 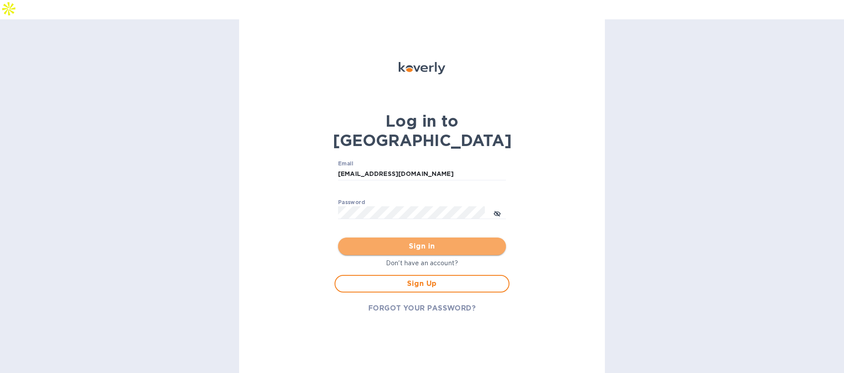 I want to click on button: Sign Up, so click(x=422, y=284).